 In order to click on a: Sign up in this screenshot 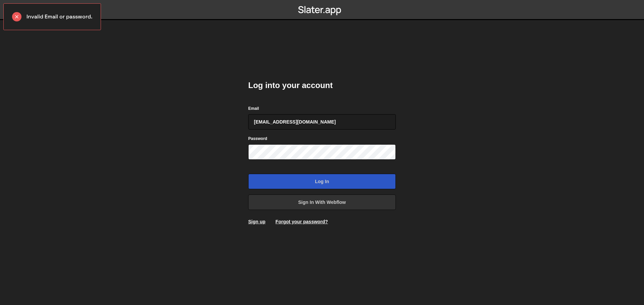, I will do `click(257, 222)`.